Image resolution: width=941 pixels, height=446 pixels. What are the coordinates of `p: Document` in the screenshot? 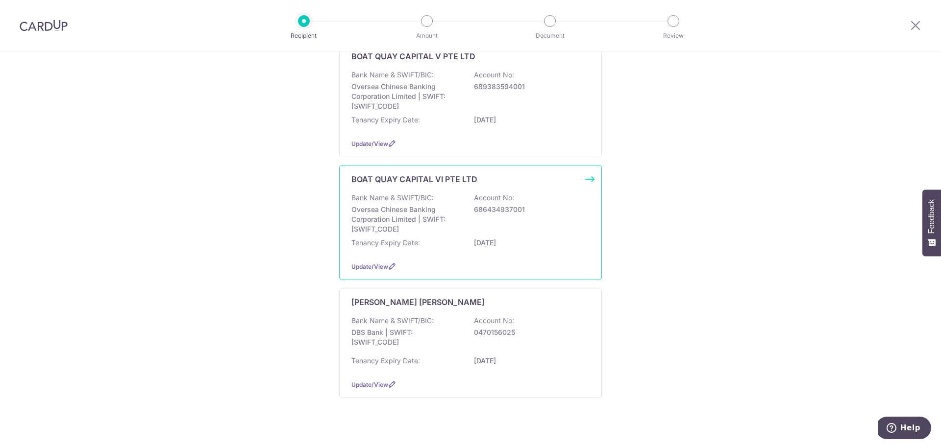 It's located at (550, 36).